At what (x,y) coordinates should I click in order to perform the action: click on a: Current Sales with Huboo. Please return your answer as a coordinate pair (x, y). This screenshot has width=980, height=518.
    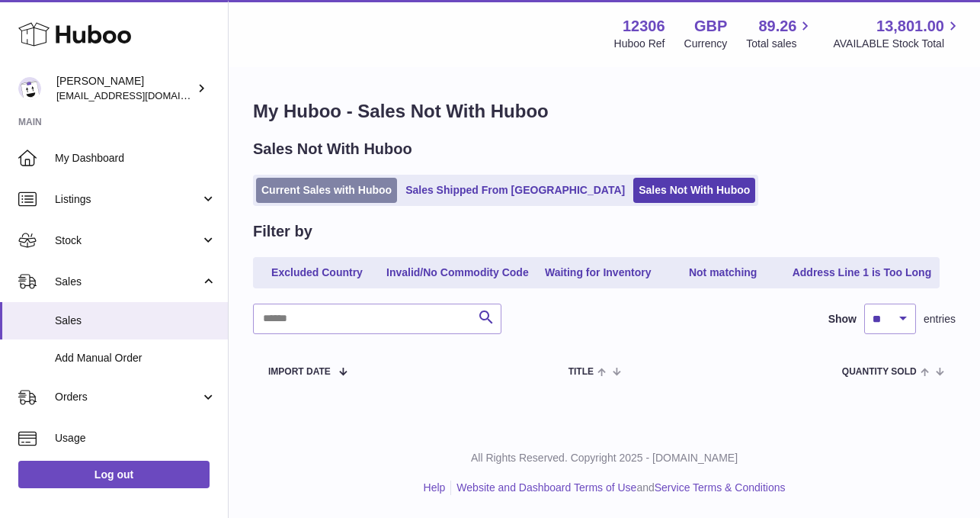
    Looking at the image, I should click on (326, 190).